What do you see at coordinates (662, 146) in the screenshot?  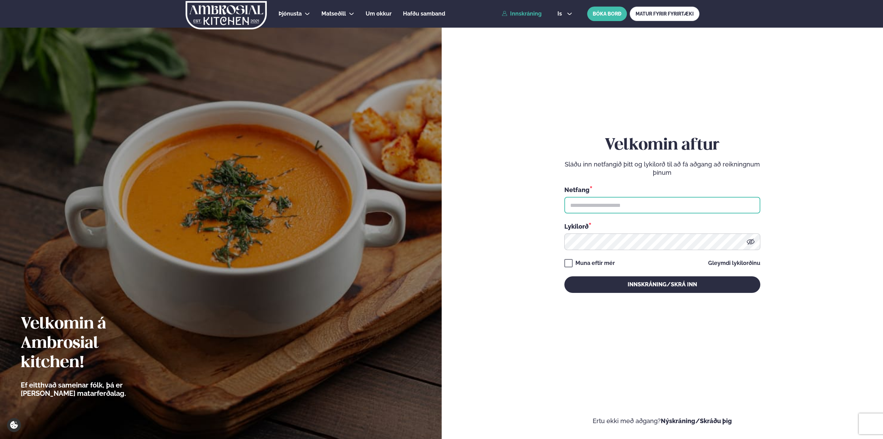 I see `h2: Velkomin aftur` at bounding box center [662, 146].